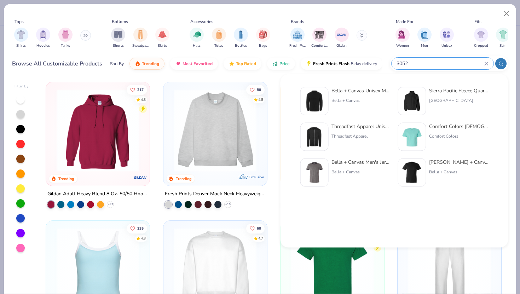  Describe the element at coordinates (425, 38) in the screenshot. I see `div: filter for Men` at that location.